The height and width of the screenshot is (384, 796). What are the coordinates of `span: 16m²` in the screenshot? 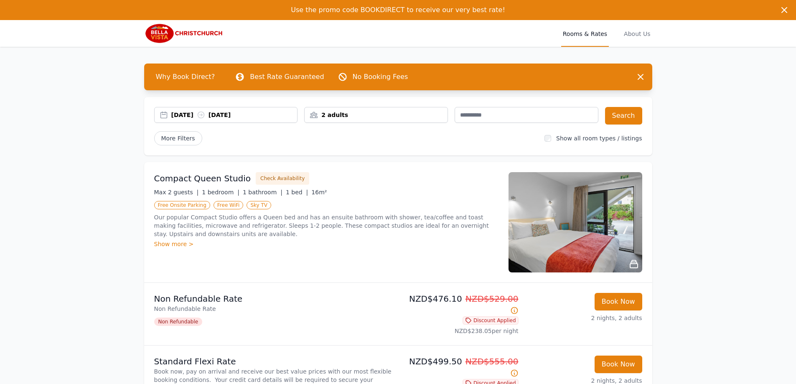 It's located at (319, 192).